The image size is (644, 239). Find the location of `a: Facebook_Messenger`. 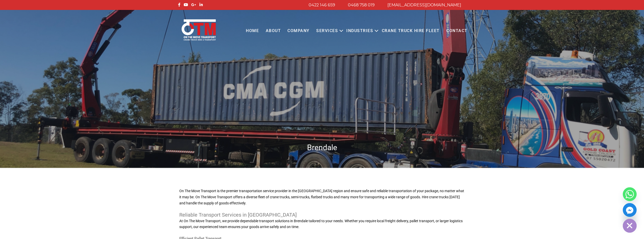

a: Facebook_Messenger is located at coordinates (630, 210).